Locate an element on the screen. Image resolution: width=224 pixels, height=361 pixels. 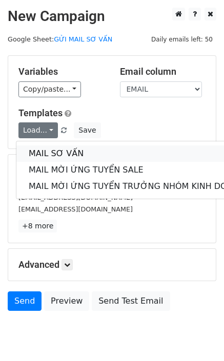
h5: Email column is located at coordinates (163, 72).